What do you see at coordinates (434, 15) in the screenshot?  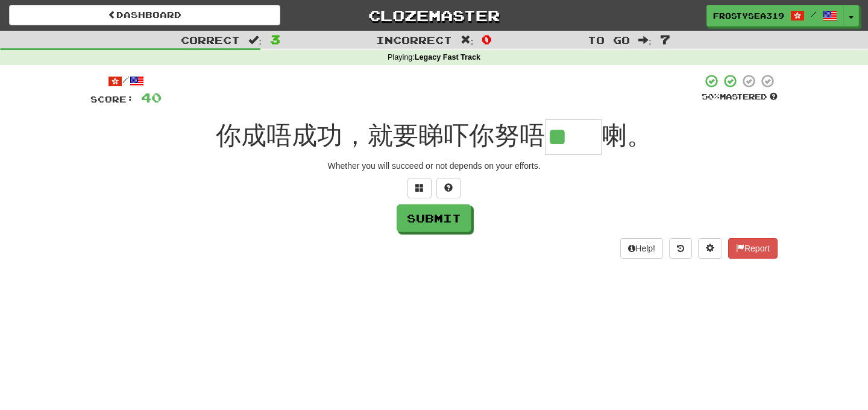 I see `a: Clozemaster` at bounding box center [434, 15].